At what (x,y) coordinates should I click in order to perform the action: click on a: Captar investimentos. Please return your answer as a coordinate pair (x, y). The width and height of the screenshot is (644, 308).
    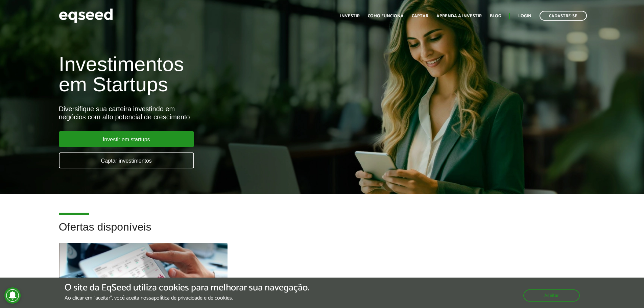
    Looking at the image, I should click on (127, 160).